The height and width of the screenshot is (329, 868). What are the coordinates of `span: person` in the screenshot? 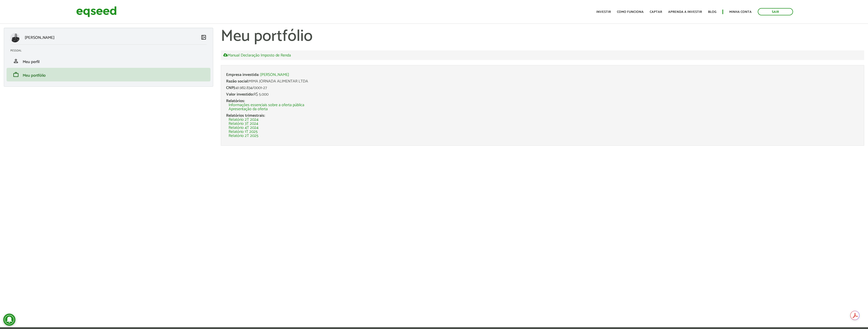 It's located at (16, 61).